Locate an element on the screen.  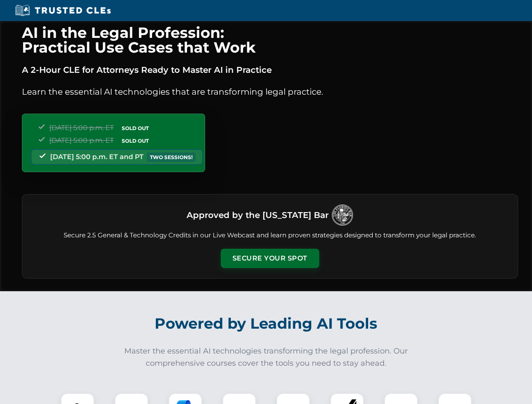
h1: AI in the Legal Profession: Practical Use Cases that Work is located at coordinates (270, 40).